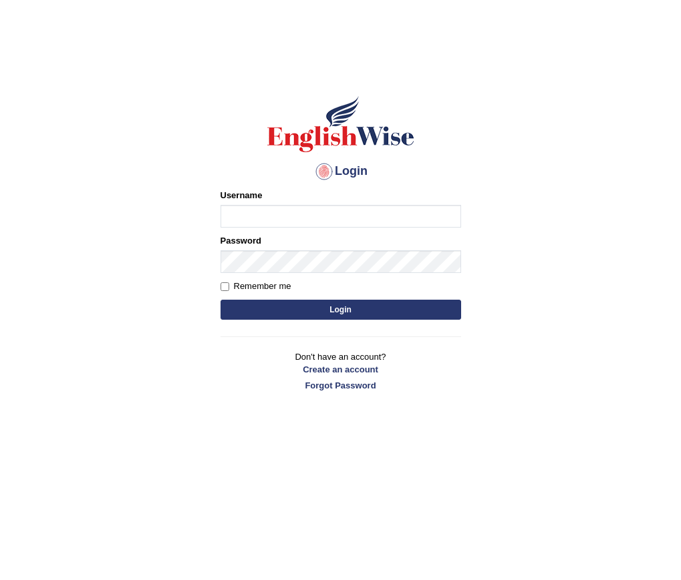 Image resolution: width=681 pixels, height=580 pixels. What do you see at coordinates (341, 310) in the screenshot?
I see `button: Login` at bounding box center [341, 310].